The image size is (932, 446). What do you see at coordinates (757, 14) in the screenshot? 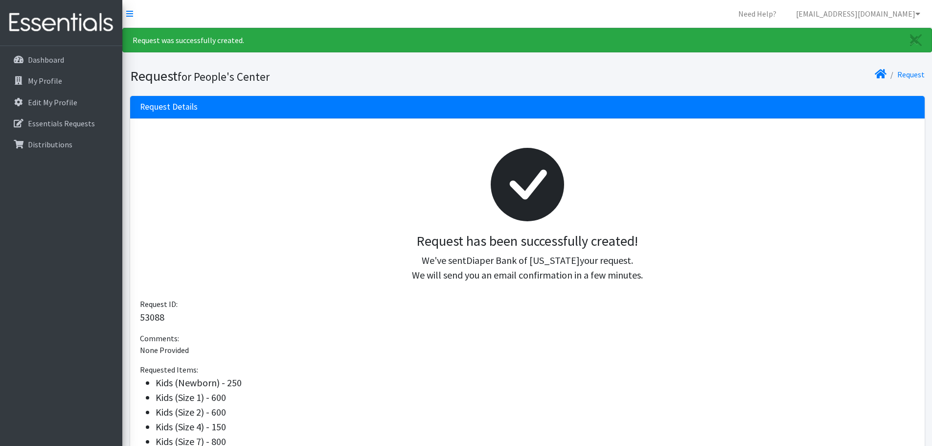
I see `a: Need Help?` at bounding box center [757, 14].